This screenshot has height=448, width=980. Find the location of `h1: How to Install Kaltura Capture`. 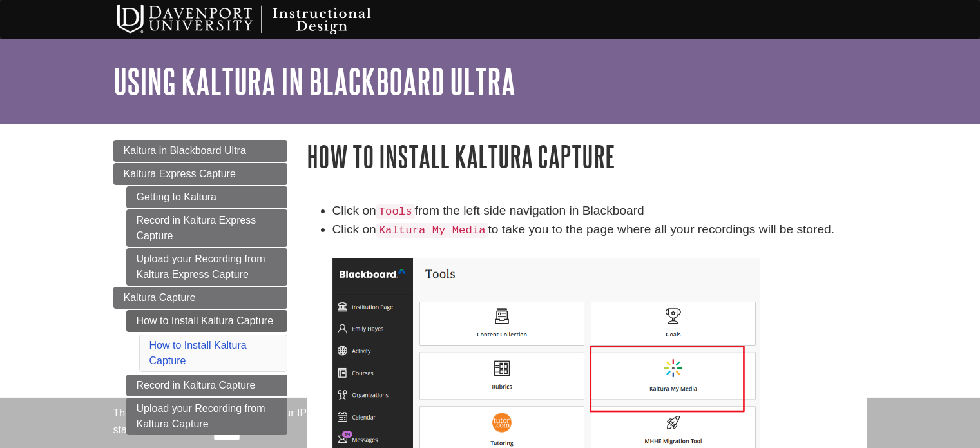

h1: How to Install Kaltura Capture is located at coordinates (587, 156).